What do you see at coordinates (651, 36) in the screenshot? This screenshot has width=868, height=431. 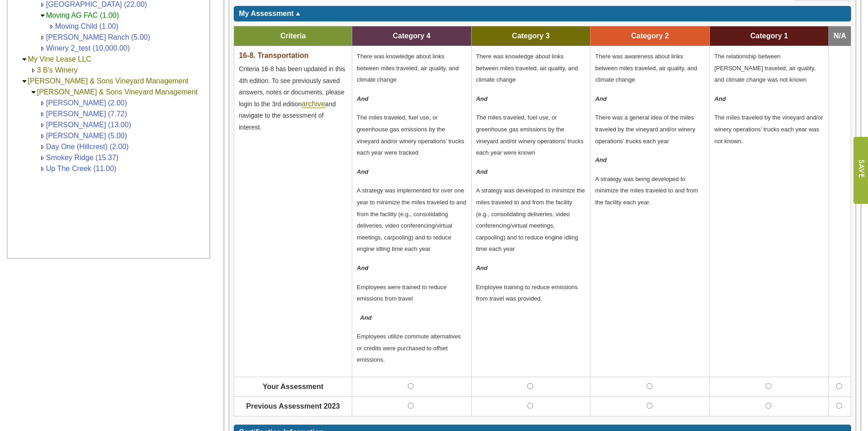 I see `td: Category 2` at bounding box center [651, 36].